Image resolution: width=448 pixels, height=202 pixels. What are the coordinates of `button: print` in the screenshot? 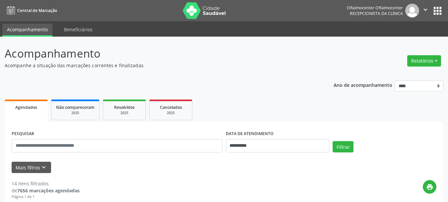 It's located at (430, 186).